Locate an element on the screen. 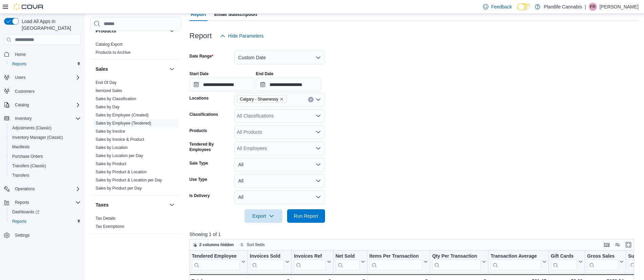 This screenshot has width=644, height=280. div: Qty Per Transaction is located at coordinates (456, 262).